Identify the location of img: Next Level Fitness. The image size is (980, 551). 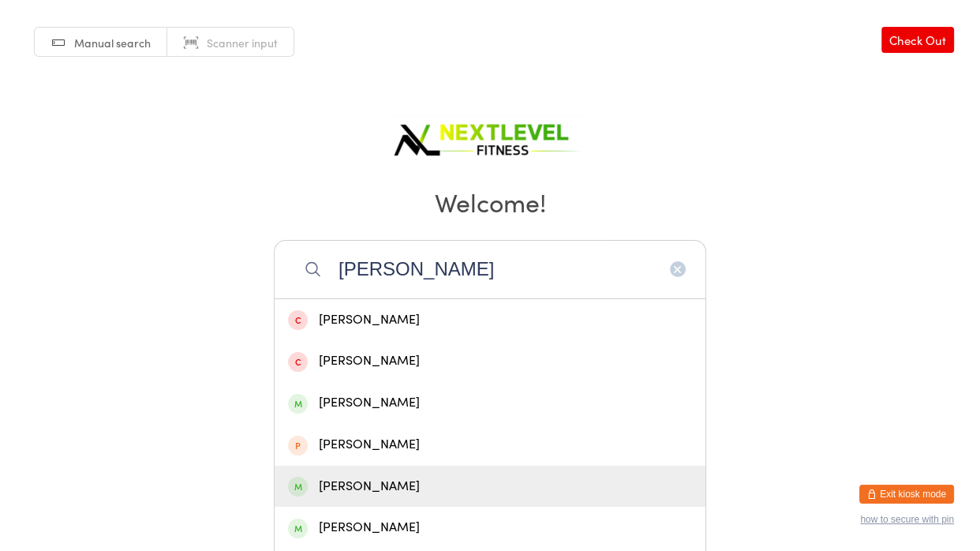
(490, 136).